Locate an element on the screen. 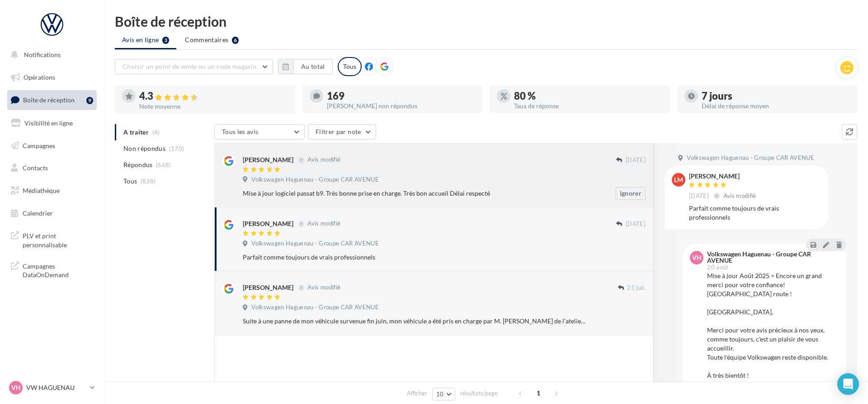  a: Boîte de réception9 is located at coordinates (52, 100).